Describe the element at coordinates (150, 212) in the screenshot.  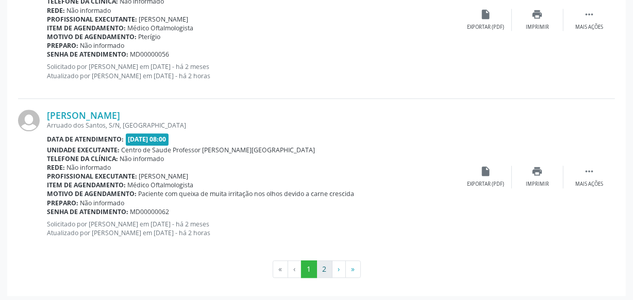
I see `span: MD00000062` at that location.